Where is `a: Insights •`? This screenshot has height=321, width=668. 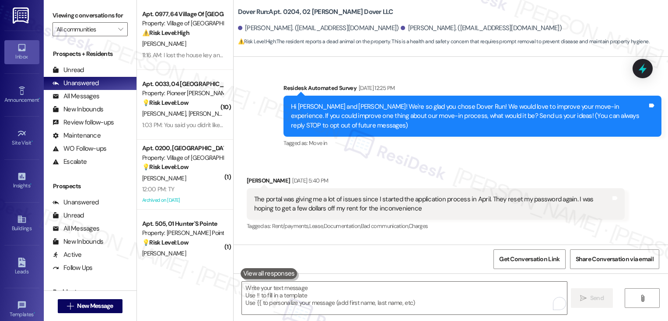
a: Insights • is located at coordinates (22, 181).